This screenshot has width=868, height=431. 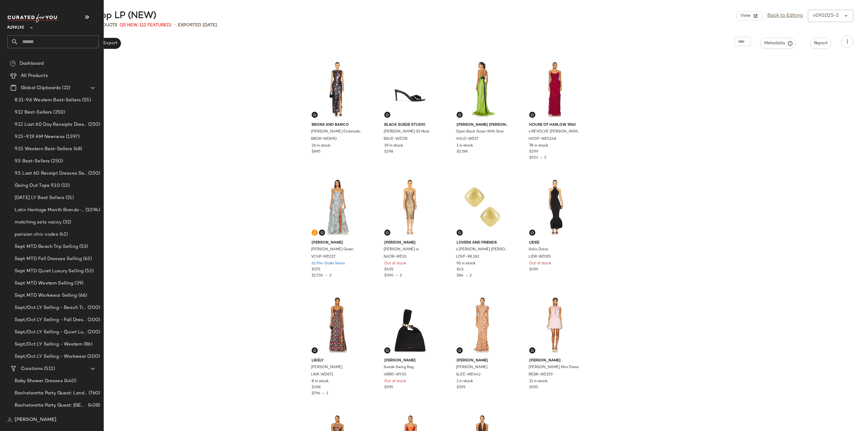 What do you see at coordinates (49, 369) in the screenshot?
I see `span: (511)` at bounding box center [49, 369].